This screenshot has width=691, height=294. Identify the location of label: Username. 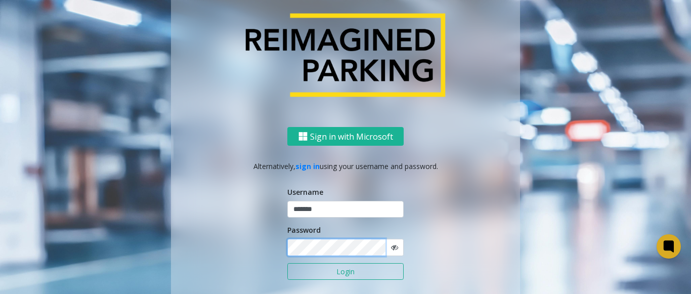
(305, 192).